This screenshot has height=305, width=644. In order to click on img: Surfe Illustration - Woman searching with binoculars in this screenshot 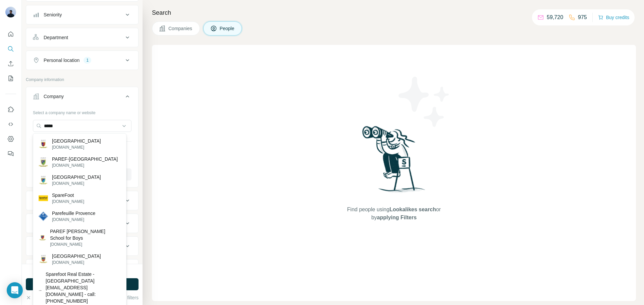, I will do `click(394, 161)`.